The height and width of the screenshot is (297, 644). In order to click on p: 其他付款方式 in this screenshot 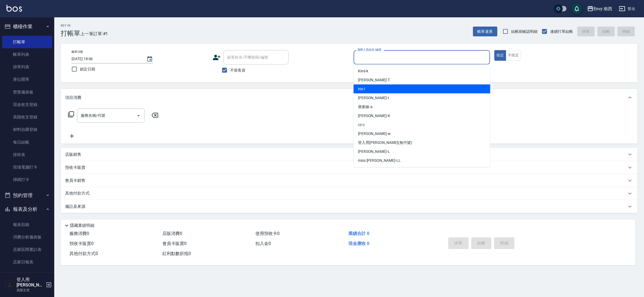, I will do `click(78, 193)`.